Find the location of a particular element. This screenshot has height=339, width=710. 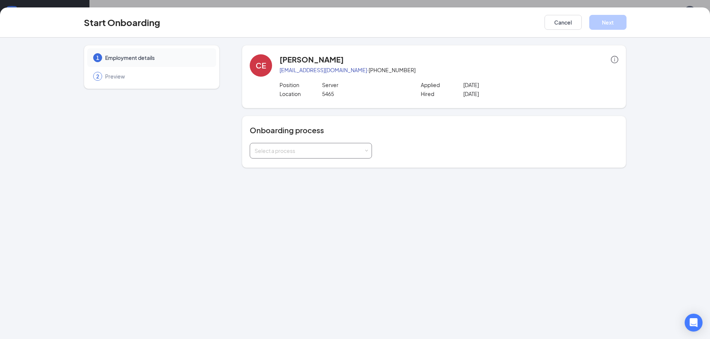

span: Preview is located at coordinates (157, 76).